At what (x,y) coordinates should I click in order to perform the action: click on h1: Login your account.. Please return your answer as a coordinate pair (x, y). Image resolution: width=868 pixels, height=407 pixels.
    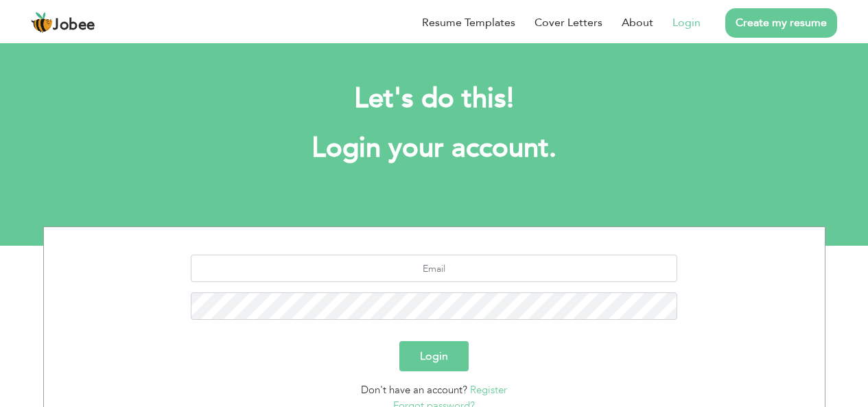
    Looking at the image, I should click on (434, 148).